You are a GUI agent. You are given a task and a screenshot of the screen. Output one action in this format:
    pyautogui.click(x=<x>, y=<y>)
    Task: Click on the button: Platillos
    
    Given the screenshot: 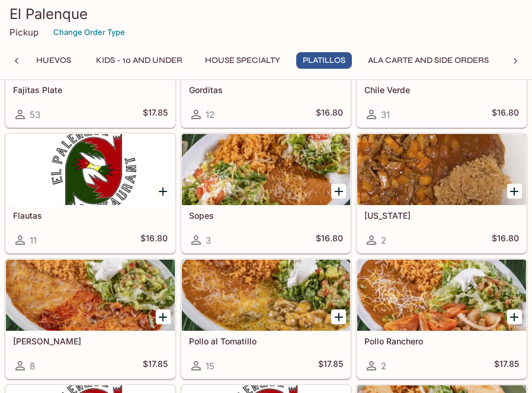 What is the action you would take?
    pyautogui.click(x=324, y=60)
    